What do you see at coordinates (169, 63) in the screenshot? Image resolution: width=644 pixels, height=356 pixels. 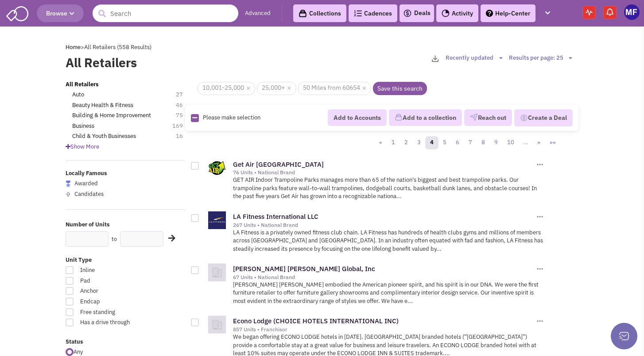 I see `label: All Retailers` at bounding box center [169, 63].